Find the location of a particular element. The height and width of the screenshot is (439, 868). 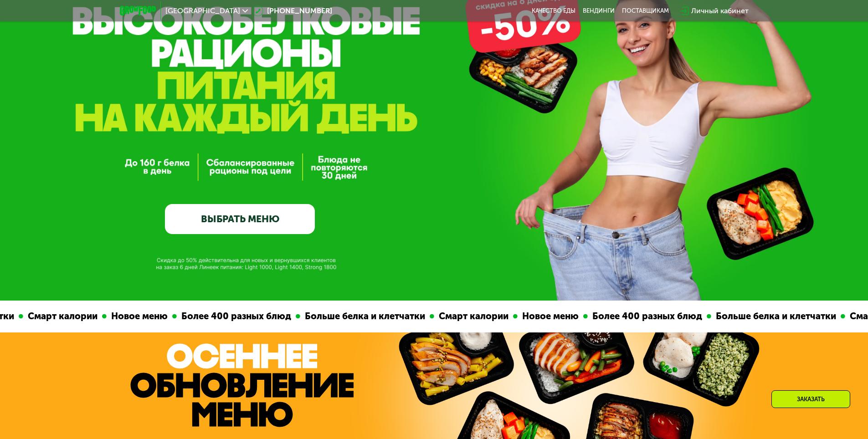

a: Качество еды is located at coordinates (554, 11).